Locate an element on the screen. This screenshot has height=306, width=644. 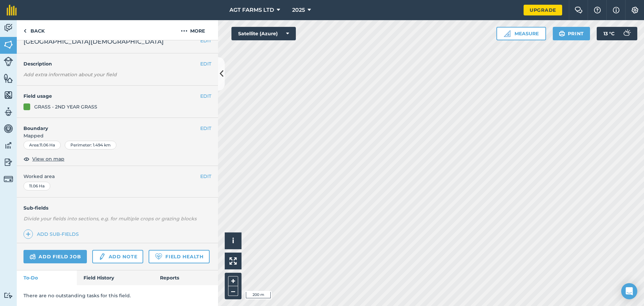
img: A cog icon is located at coordinates (635, 10).